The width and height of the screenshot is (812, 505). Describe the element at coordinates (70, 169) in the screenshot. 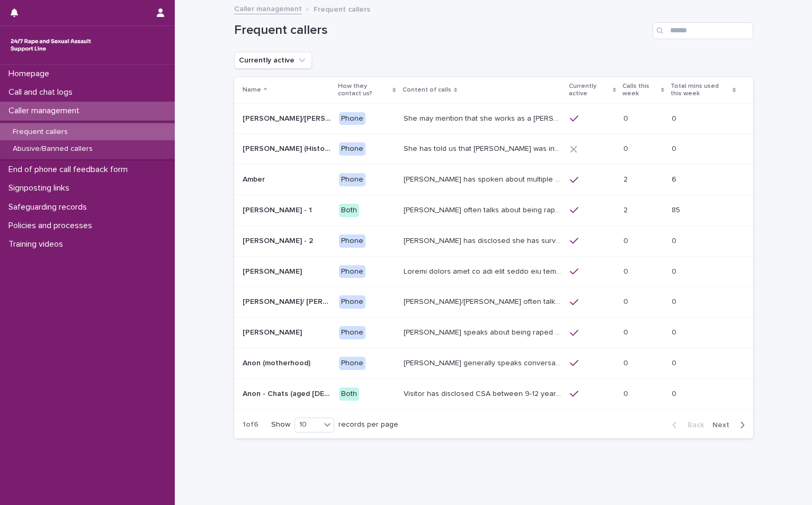

I see `p: End of phone call feedback form` at that location.